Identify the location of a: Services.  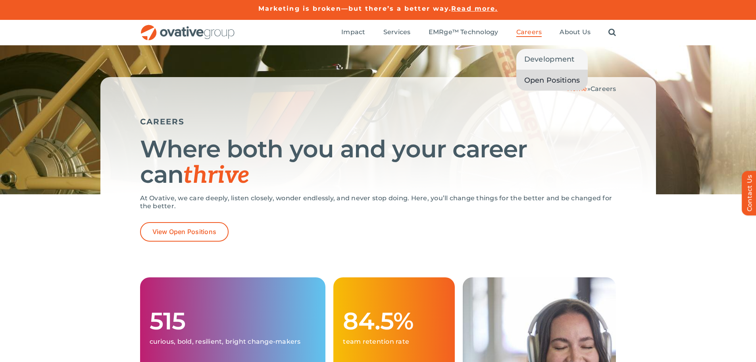
(397, 33).